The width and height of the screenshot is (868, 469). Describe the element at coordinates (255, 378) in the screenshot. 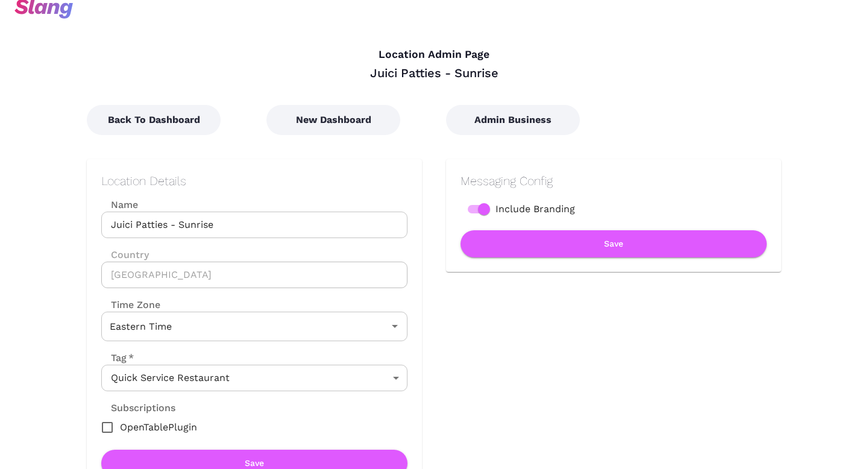

I see `div: Quick Service Restaurant` at that location.